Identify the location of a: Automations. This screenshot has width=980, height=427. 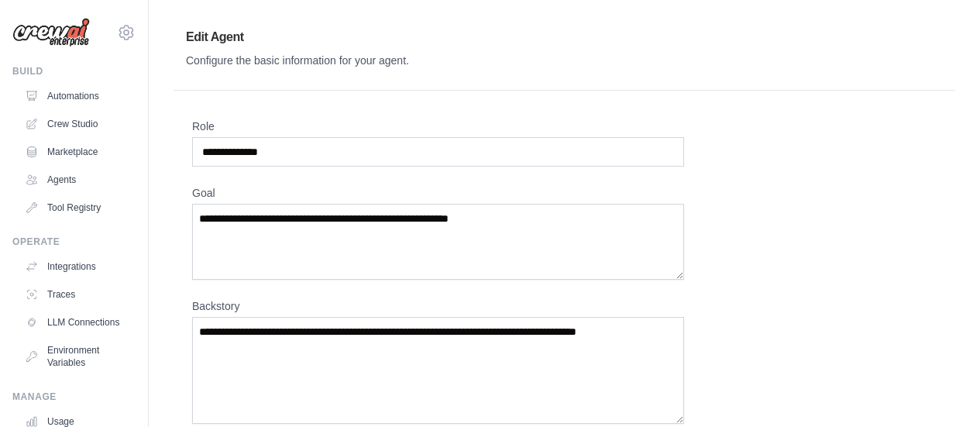
(77, 96).